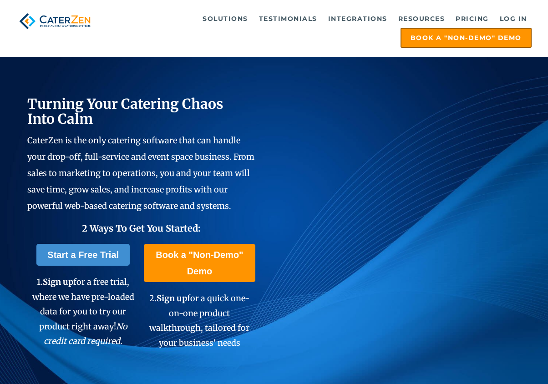 This screenshot has height=384, width=548. Describe the element at coordinates (83, 255) in the screenshot. I see `a: Start a Free Trial` at that location.